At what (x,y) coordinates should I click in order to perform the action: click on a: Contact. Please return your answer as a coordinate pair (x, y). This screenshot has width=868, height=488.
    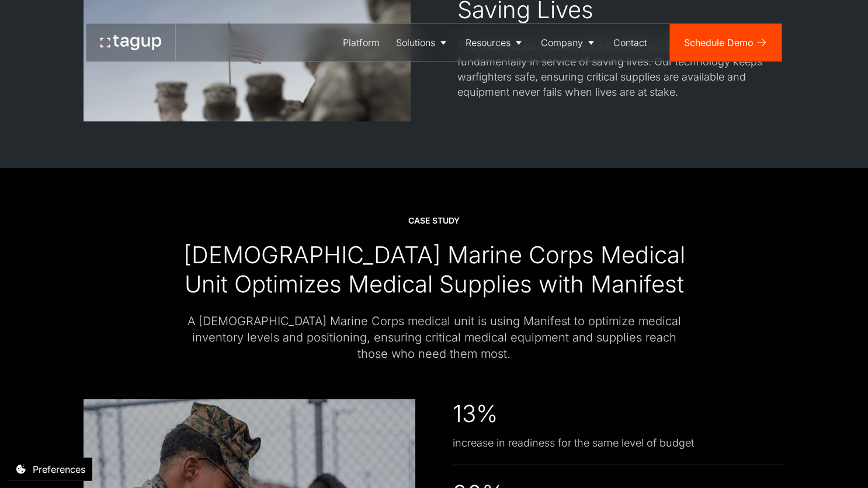
    Looking at the image, I should click on (630, 43).